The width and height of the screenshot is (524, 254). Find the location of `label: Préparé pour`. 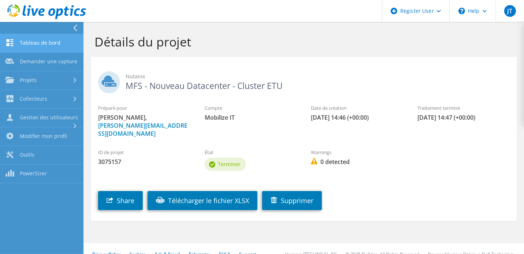

label: Préparé pour is located at coordinates (144, 108).